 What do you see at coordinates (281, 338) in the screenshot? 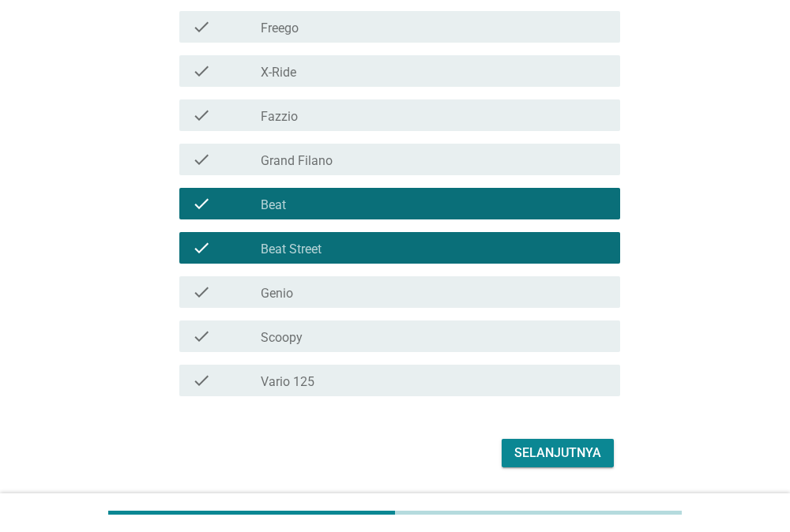
I see `label: Scoopy` at bounding box center [281, 338].